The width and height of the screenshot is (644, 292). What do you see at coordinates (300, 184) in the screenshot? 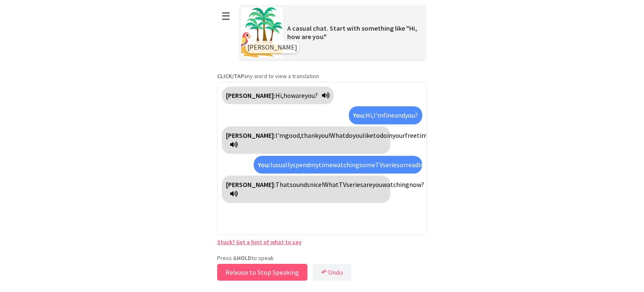
I see `span: sounds` at bounding box center [300, 184].